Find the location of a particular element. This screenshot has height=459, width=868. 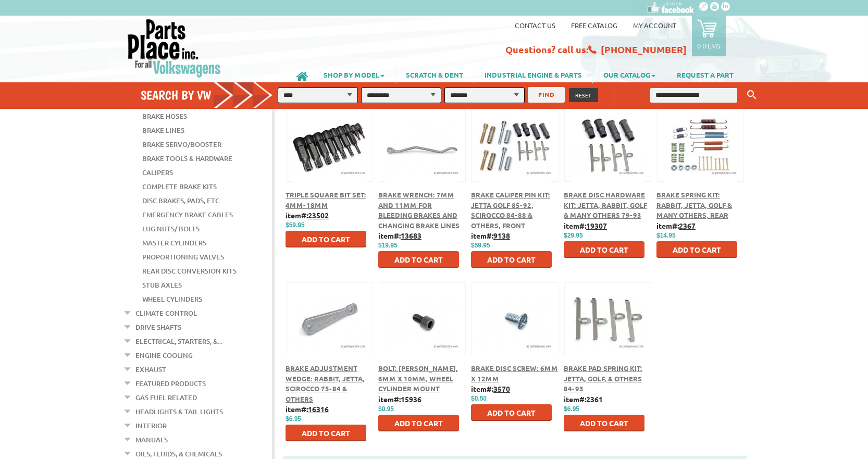

span: $19.95 is located at coordinates (388, 245).